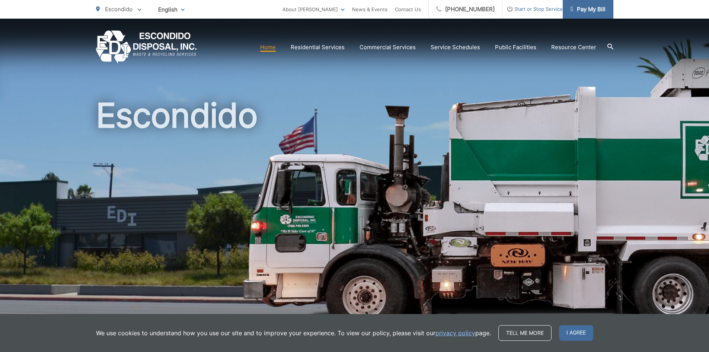  Describe the element at coordinates (387, 47) in the screenshot. I see `a: Commercial Services` at that location.